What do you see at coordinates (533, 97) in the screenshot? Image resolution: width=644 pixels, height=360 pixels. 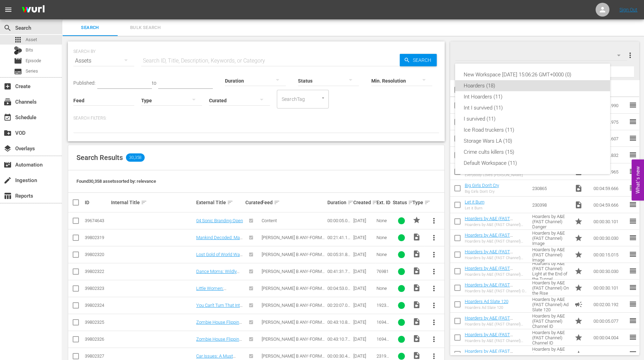 I see `div: Int Hoarders (11)` at bounding box center [533, 97].